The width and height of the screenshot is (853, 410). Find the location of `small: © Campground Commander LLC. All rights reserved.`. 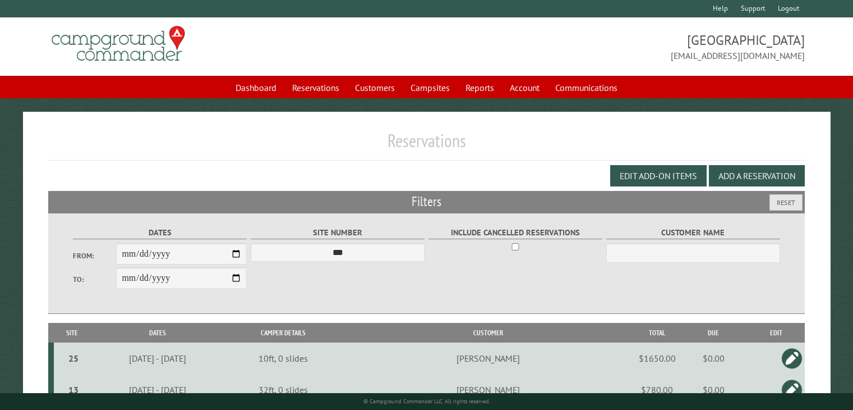

small: © Campground Commander LLC. All rights reserved. is located at coordinates (427, 401).